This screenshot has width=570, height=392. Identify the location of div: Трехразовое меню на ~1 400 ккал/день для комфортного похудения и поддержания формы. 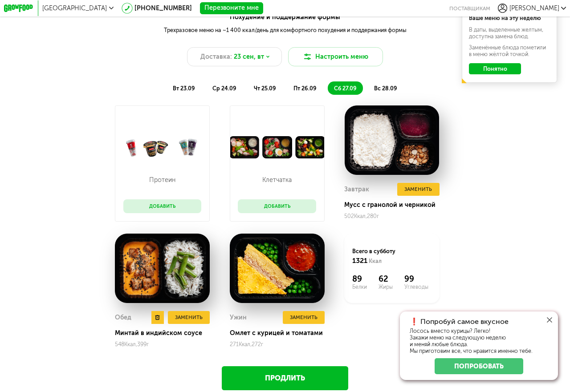
(285, 30).